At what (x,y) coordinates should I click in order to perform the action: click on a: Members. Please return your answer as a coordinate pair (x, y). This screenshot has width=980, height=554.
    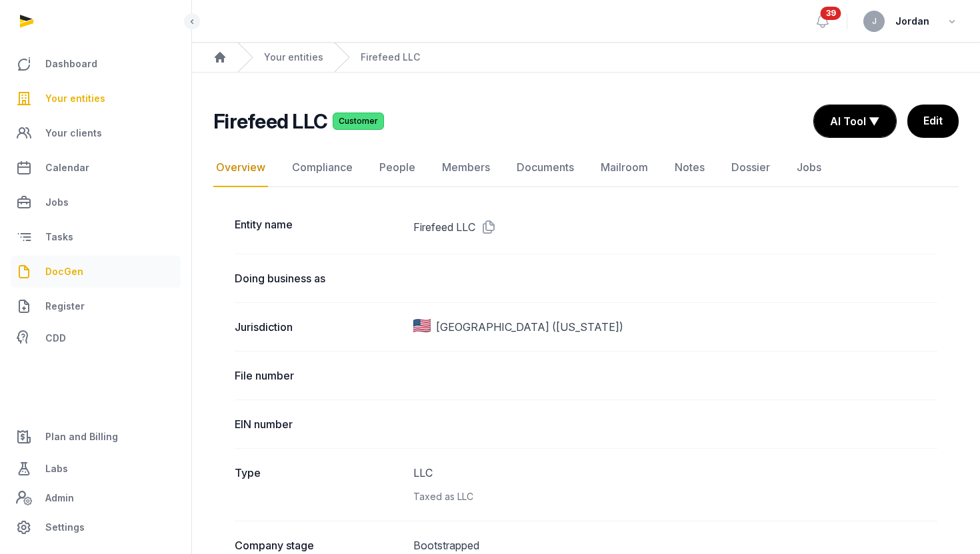
    Looking at the image, I should click on (466, 168).